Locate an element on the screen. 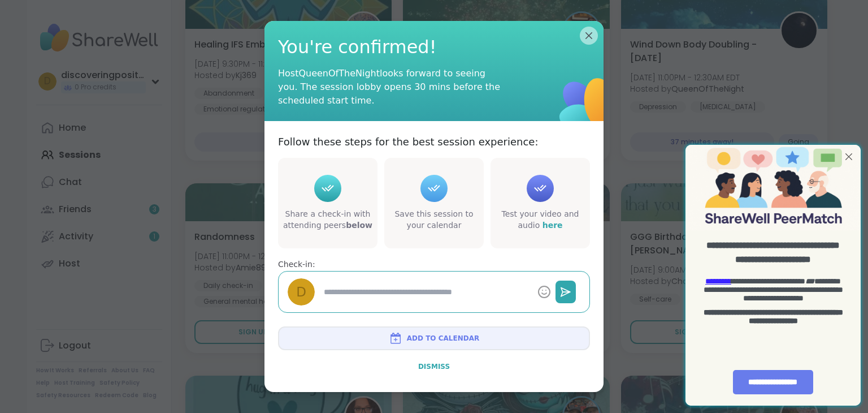 Image resolution: width=868 pixels, height=413 pixels. a: here is located at coordinates (553, 225).